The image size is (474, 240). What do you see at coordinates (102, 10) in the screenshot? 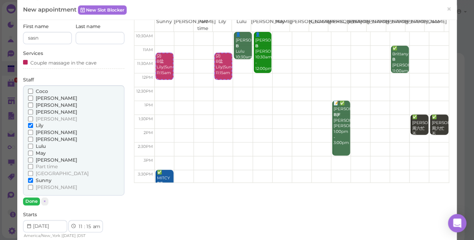
I see `a: New Slot Blocker` at bounding box center [102, 10].